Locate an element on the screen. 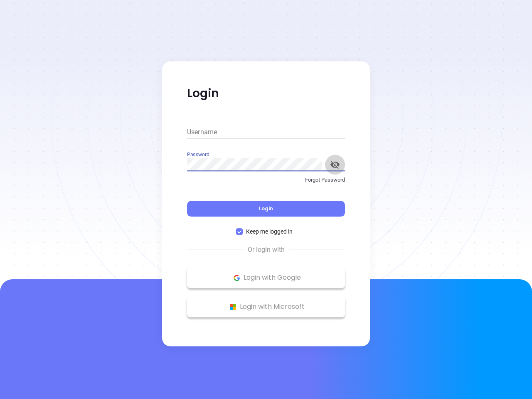 This screenshot has height=399, width=532. span: Or login with is located at coordinates (266, 249).